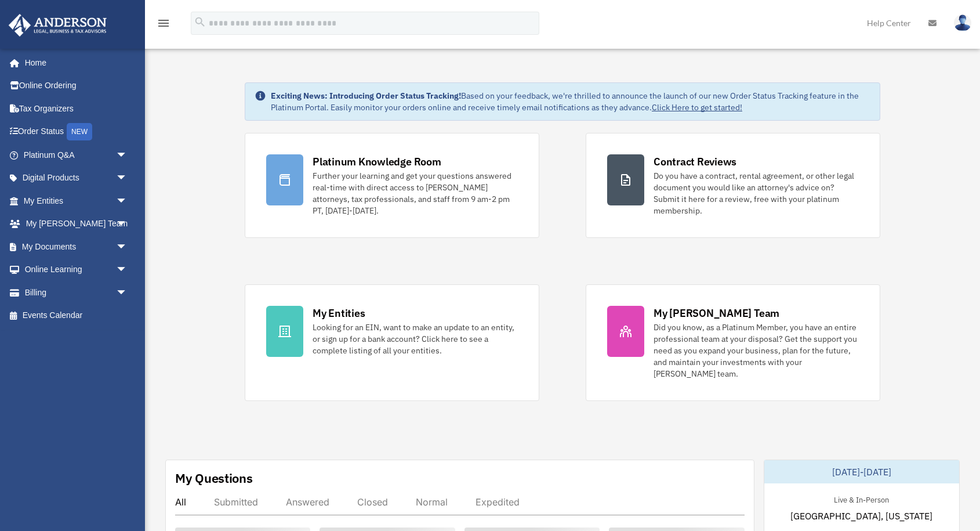 The height and width of the screenshot is (531, 980). What do you see at coordinates (338, 313) in the screenshot?
I see `div: My Entities` at bounding box center [338, 313].